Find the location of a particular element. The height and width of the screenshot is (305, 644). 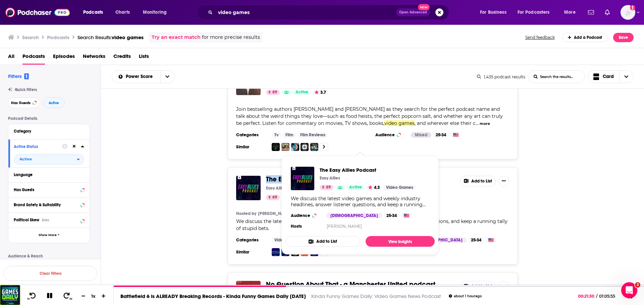

a: Active is located at coordinates (302, 93).